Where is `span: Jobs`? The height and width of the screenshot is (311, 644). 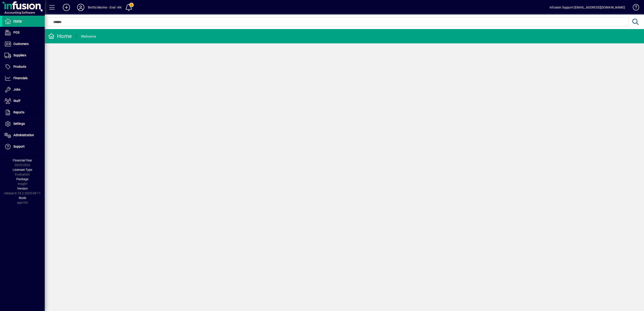 span: Jobs is located at coordinates (17, 89).